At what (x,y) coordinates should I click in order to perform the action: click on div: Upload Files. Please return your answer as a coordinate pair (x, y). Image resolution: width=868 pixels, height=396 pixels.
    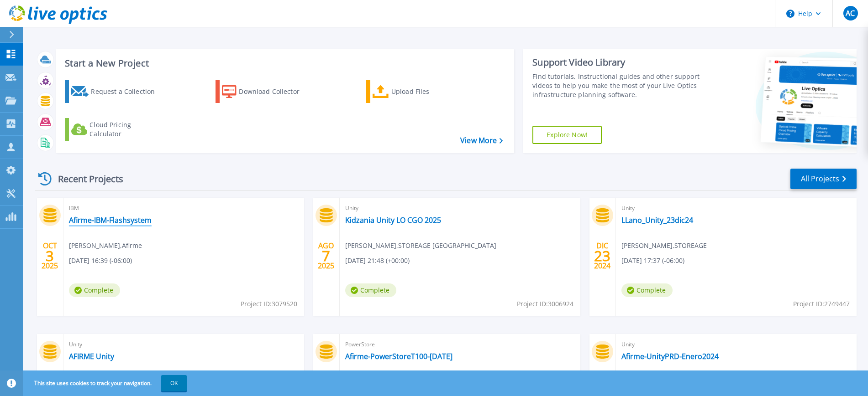
    Looking at the image, I should click on (428, 92).